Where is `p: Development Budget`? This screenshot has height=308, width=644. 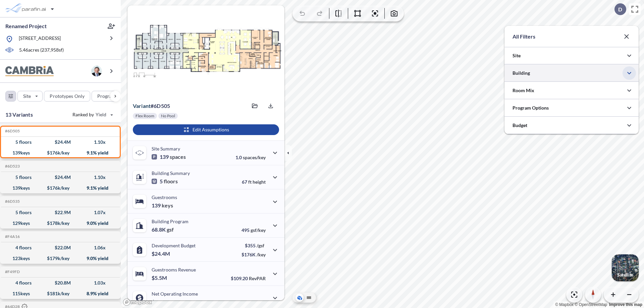
p: Development Budget is located at coordinates (174, 245).